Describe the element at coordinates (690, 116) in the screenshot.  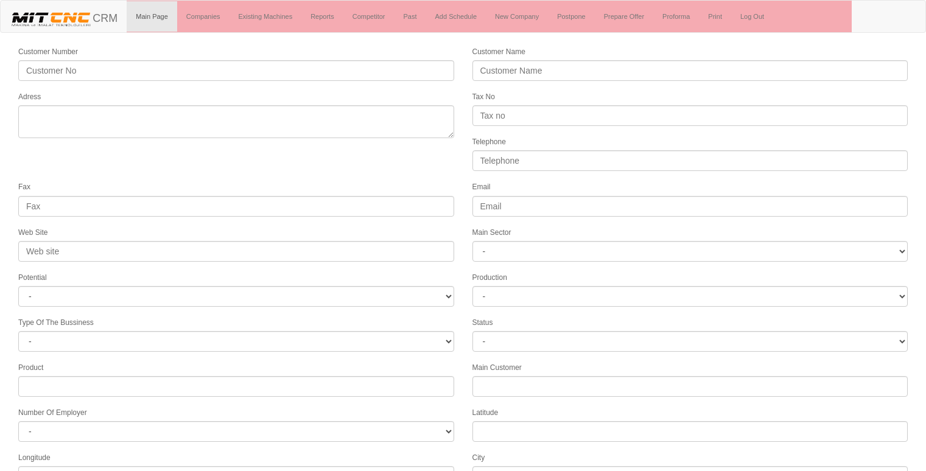
I see `input: Tax no` at that location.